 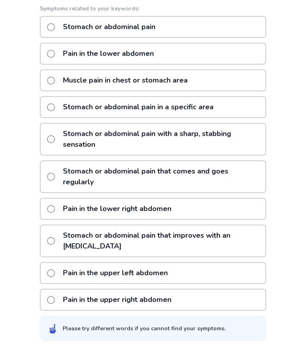 I want to click on p: Pain in the upper right abdomen, so click(x=117, y=299).